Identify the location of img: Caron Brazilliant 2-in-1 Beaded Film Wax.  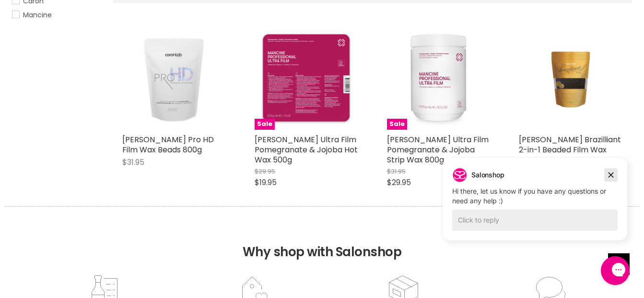
(571, 78).